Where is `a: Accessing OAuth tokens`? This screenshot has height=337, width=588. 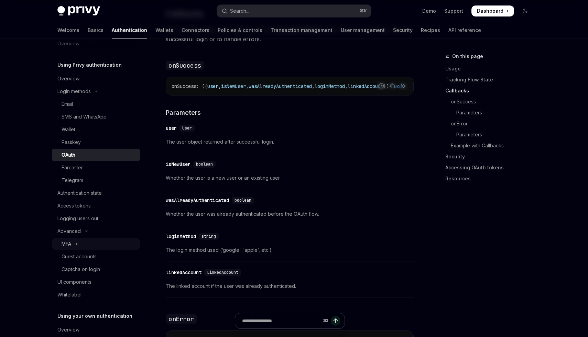
a: Accessing OAuth tokens is located at coordinates (491, 168).